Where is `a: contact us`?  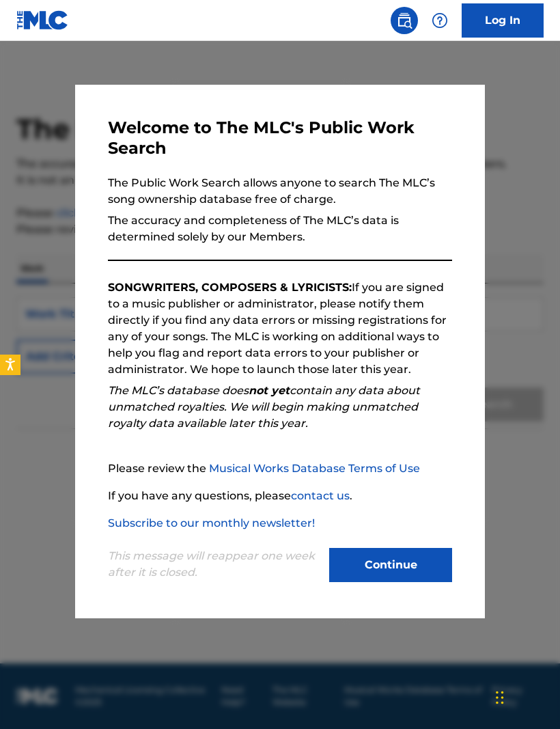 a: contact us is located at coordinates (320, 495).